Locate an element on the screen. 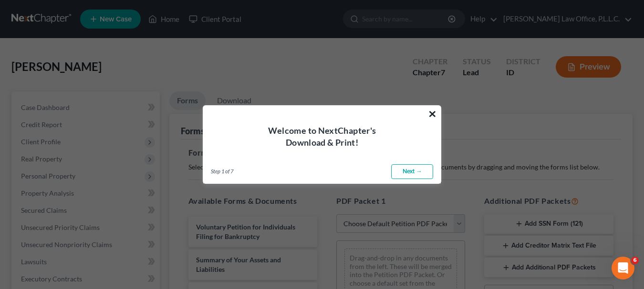  span: 6 is located at coordinates (635, 261).